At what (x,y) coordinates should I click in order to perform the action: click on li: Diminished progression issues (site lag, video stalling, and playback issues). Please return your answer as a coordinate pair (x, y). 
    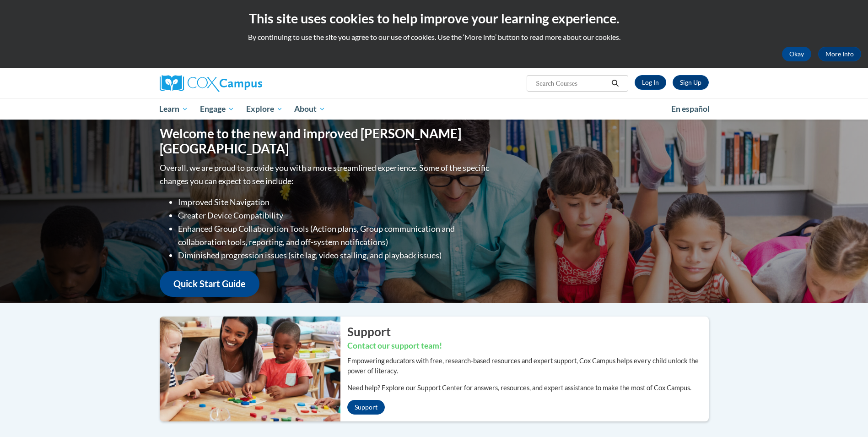
    Looking at the image, I should click on (334, 255).